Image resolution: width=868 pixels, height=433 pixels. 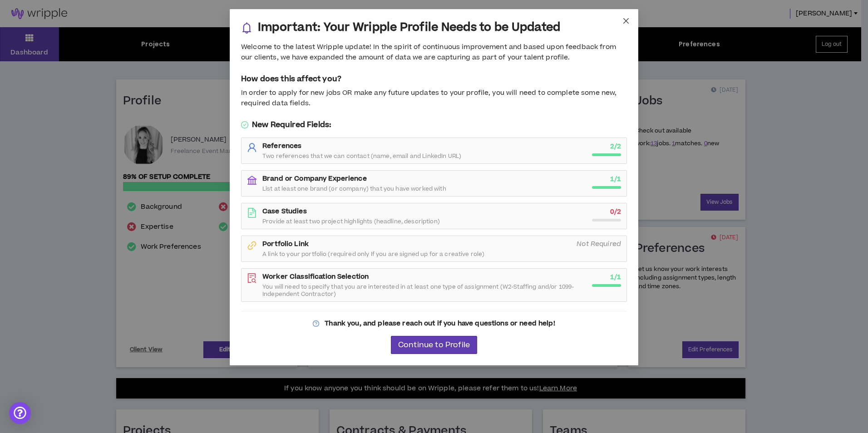 I want to click on h3: Important: Your Wripple Profile Needs to be Updated, so click(x=409, y=28).